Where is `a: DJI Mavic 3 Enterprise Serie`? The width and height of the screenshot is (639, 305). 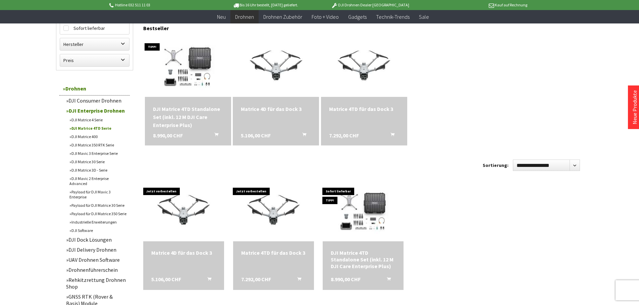
a: DJI Mavic 3 Enterprise Serie is located at coordinates (98, 153).